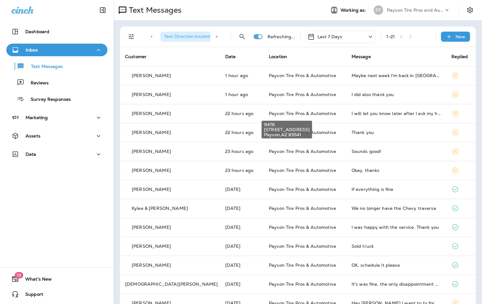 This screenshot has width=482, height=304. I want to click on span: Support, so click(31, 295).